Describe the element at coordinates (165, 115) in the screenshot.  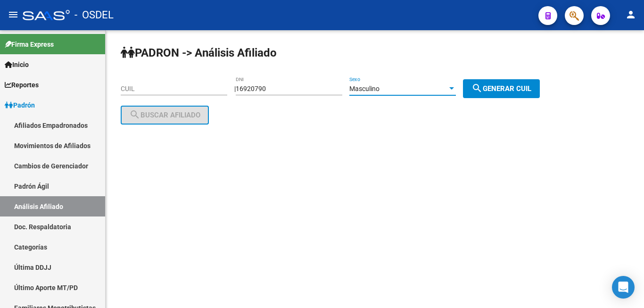
I see `span: Buscar afiliado` at that location.